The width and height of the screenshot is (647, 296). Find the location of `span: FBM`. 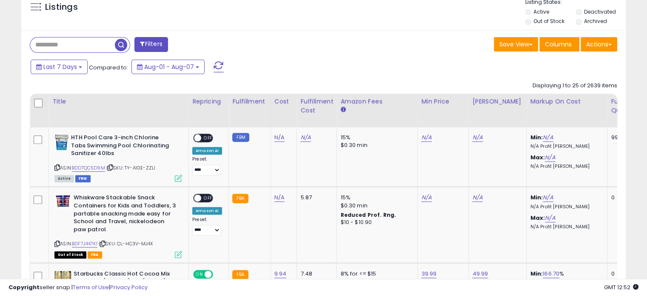

span: FBM is located at coordinates (83, 178).